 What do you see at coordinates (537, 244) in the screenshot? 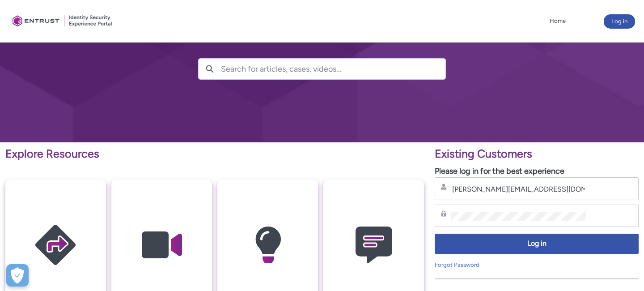
I see `span: Log in` at bounding box center [537, 244].